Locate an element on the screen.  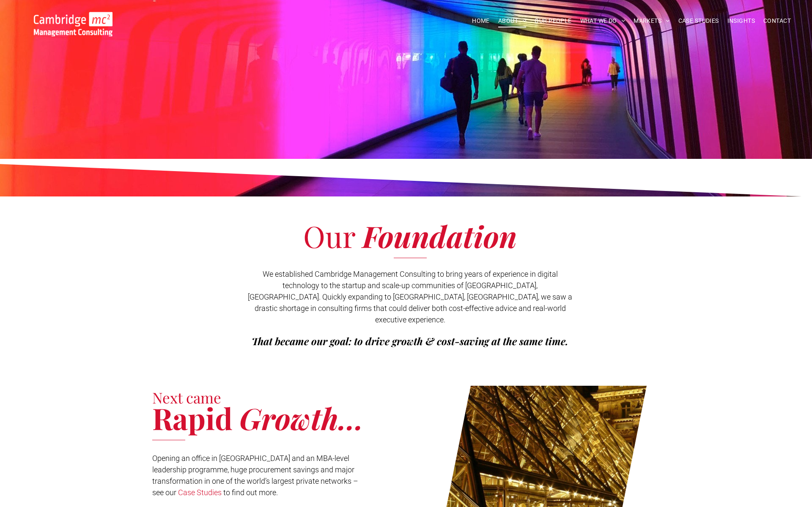
span: That became our goal: to drive growth & cost-saving at the same time. is located at coordinates (410, 341).